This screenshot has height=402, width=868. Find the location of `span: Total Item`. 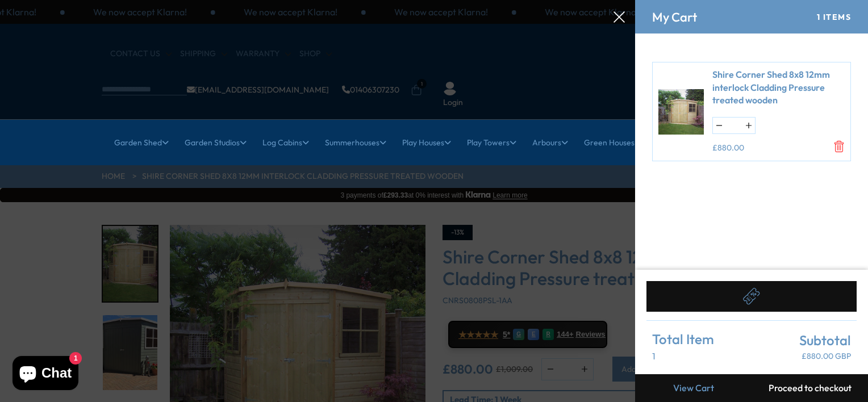

span: Total Item is located at coordinates (683, 339).